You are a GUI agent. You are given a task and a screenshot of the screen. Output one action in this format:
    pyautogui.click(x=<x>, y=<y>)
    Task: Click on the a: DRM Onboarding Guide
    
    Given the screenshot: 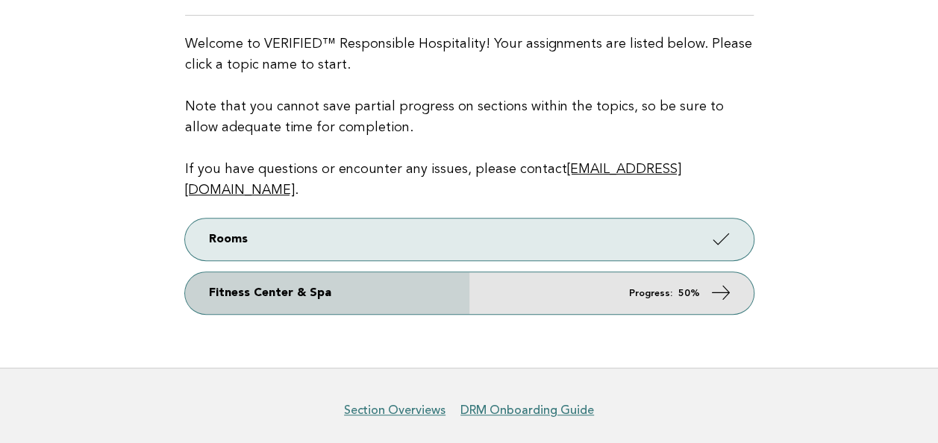 What is the action you would take?
    pyautogui.click(x=527, y=410)
    